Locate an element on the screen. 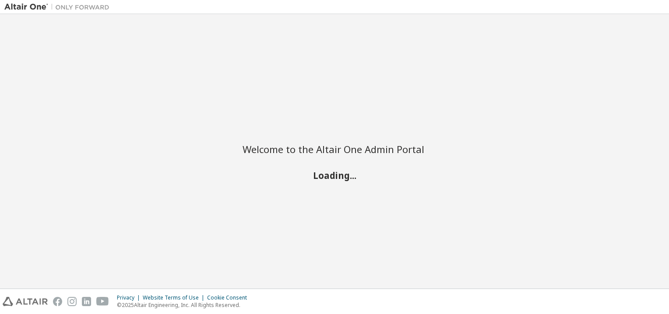  p: © 2025 Altair Engineering, Inc. All Rights Reserved. is located at coordinates (184, 304).